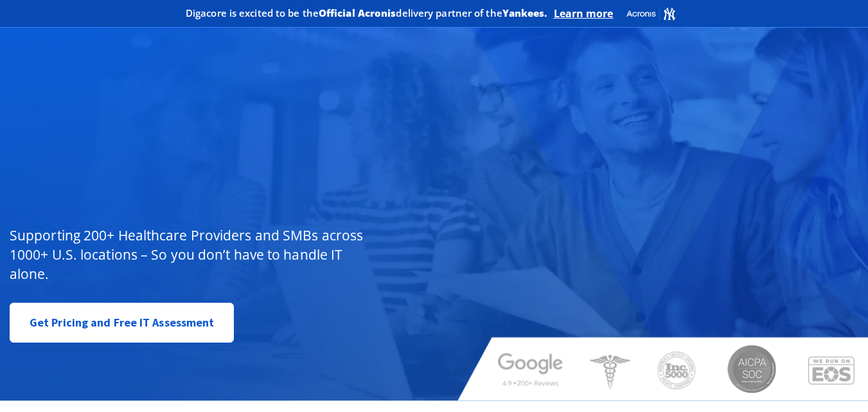 This screenshot has height=412, width=868. Describe the element at coordinates (187, 255) in the screenshot. I see `p: Supporting 200+ Healthcare Providers and SMBs across 1000+ U.S. locations – So you don’t have to ...` at that location.